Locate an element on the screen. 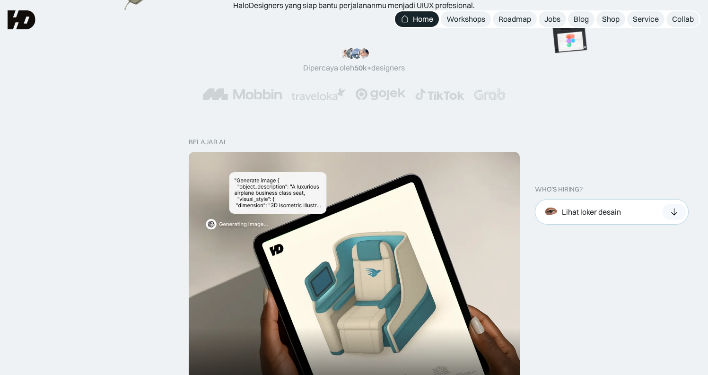 This screenshot has height=375, width=708. div: WHO’S HIRING? is located at coordinates (559, 189).